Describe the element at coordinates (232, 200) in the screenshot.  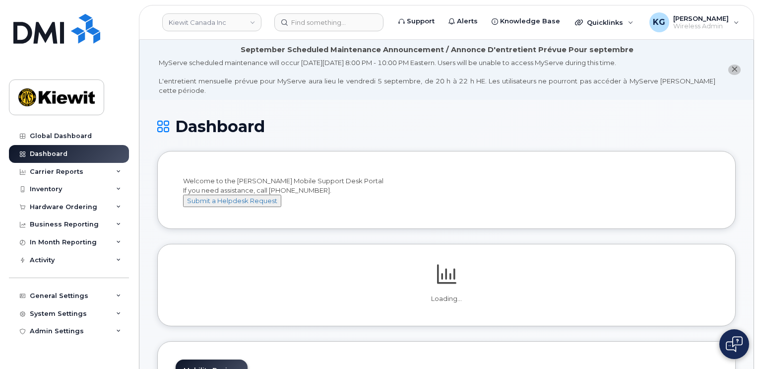
I see `a: Submit a Helpdesk Request` at that location.